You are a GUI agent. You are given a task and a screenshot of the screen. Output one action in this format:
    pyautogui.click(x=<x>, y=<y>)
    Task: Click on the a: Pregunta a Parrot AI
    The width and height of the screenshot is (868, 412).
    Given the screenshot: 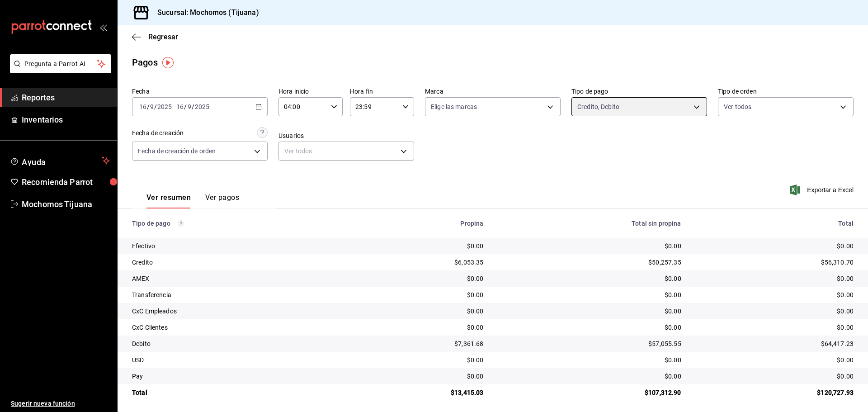 What is the action you would take?
    pyautogui.click(x=58, y=70)
    